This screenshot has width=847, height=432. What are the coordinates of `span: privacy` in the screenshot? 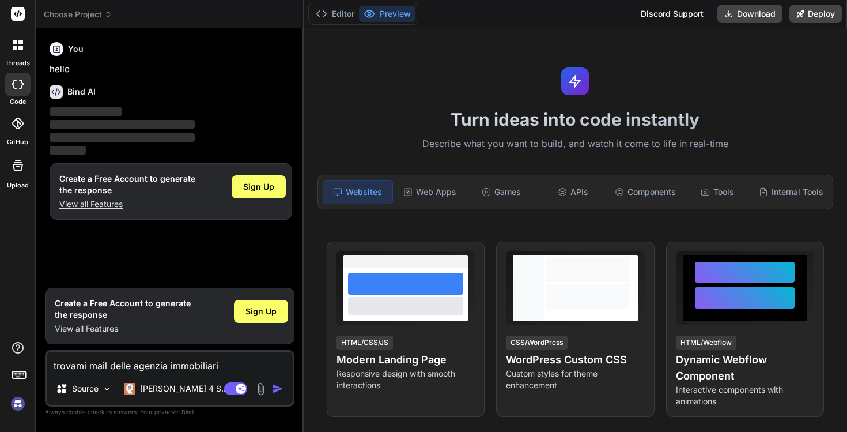 It's located at (165, 411).